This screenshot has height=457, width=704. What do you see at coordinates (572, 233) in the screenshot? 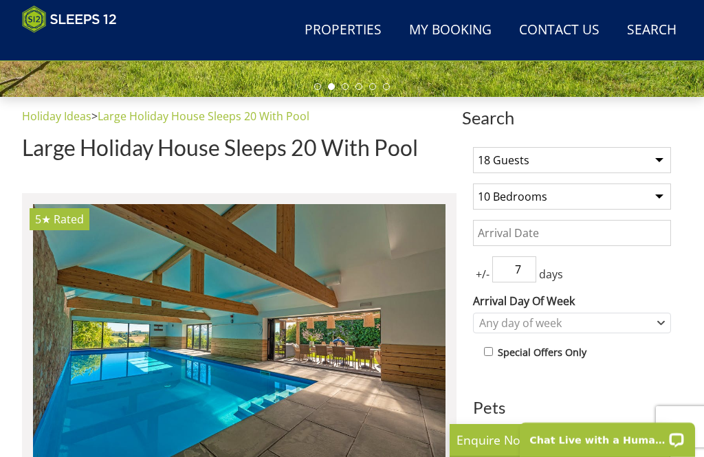
I see `input: Arrival Date` at bounding box center [572, 233].